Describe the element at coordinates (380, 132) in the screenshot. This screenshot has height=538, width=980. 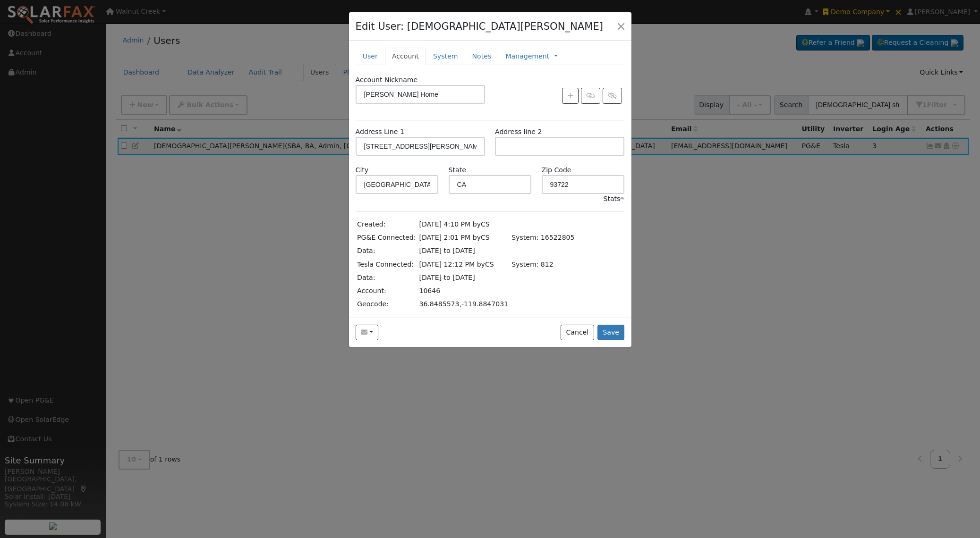
I see `label: Address Line 1` at that location.